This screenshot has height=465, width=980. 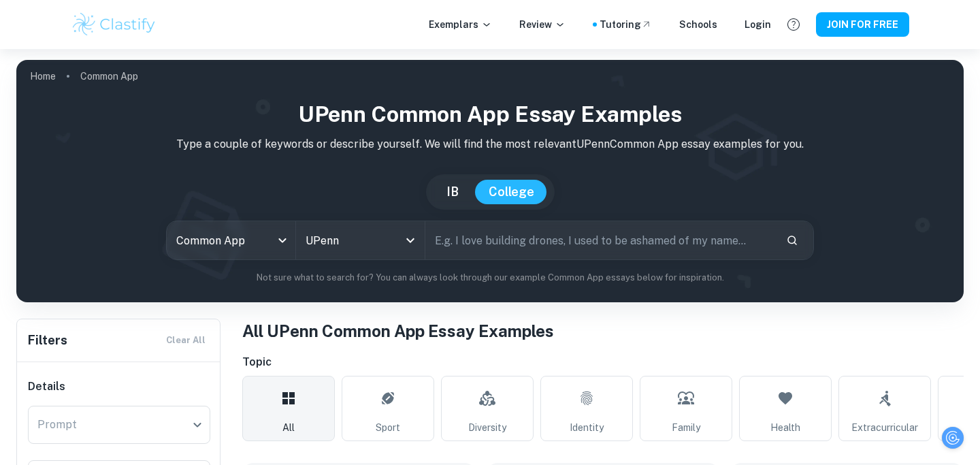 I want to click on div: Login, so click(x=758, y=24).